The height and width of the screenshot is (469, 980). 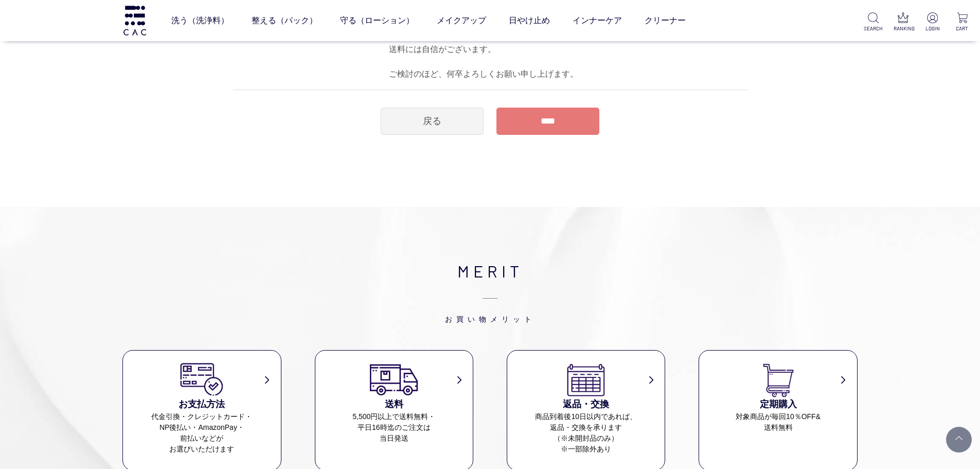 I want to click on img: logo, so click(x=135, y=20).